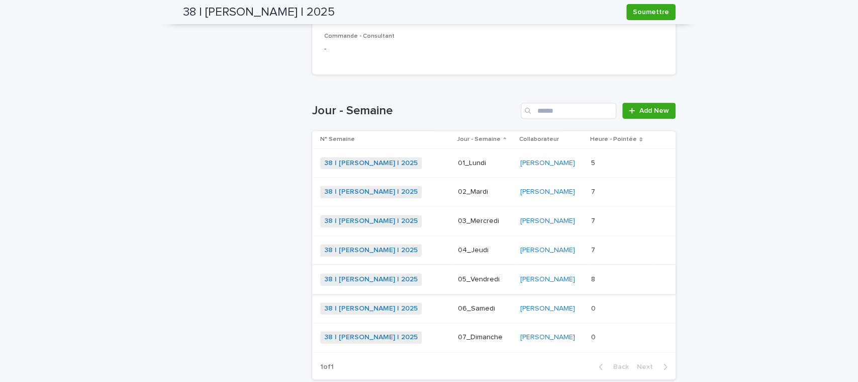 The width and height of the screenshot is (858, 382). What do you see at coordinates (539, 139) in the screenshot?
I see `p: Collaborateur` at bounding box center [539, 139].